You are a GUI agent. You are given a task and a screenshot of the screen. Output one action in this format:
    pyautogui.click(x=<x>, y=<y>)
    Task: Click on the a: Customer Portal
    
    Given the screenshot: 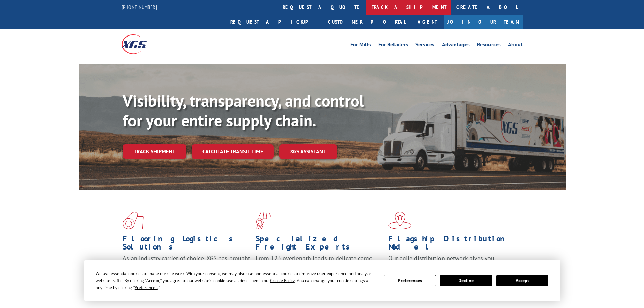 What is the action you would take?
    pyautogui.click(x=367, y=21)
    